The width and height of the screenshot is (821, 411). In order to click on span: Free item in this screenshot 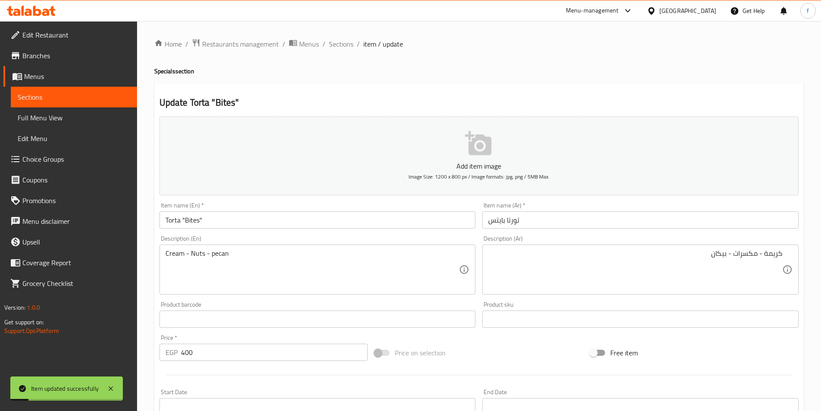, I will do `click(624, 353)`.